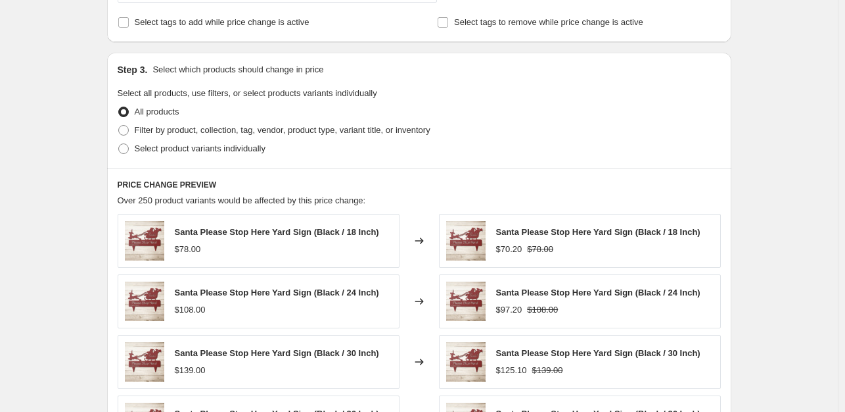 This screenshot has width=845, height=412. Describe the element at coordinates (157, 111) in the screenshot. I see `span: All products` at that location.